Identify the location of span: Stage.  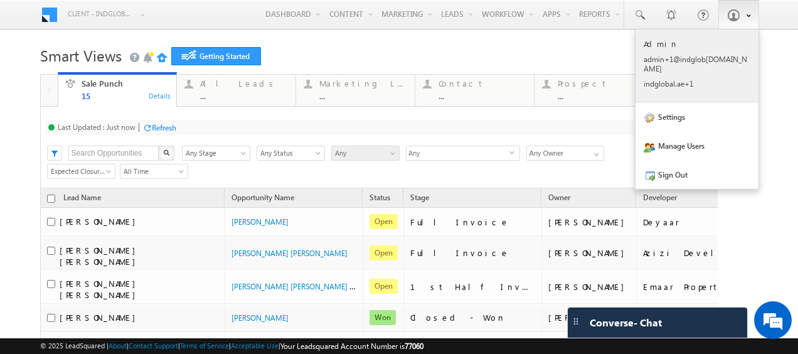
(420, 197).